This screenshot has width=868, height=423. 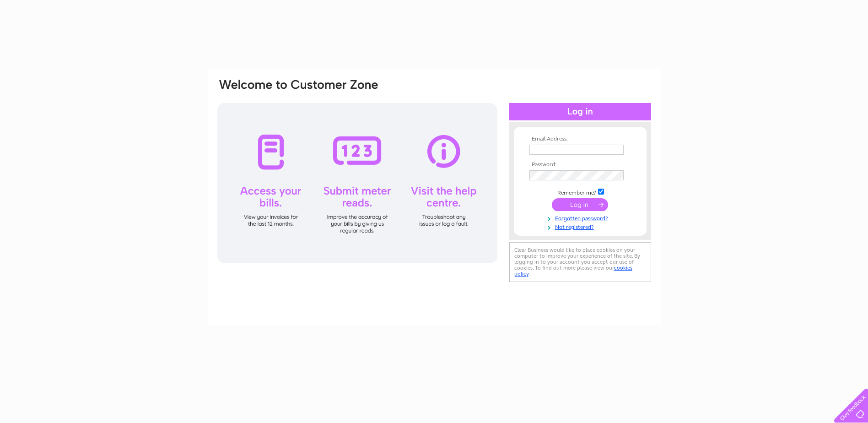 I want to click on a: cookies policy, so click(x=573, y=271).